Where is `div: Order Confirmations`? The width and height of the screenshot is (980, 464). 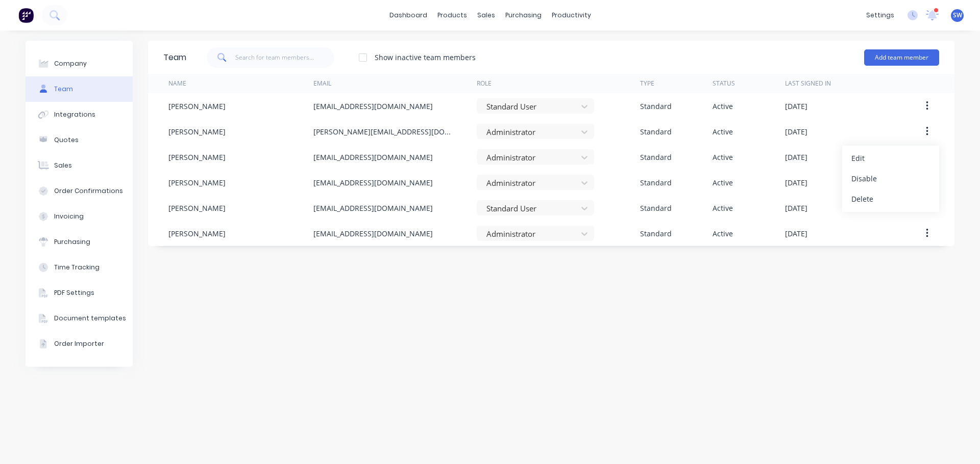 div: Order Confirmations is located at coordinates (89, 192).